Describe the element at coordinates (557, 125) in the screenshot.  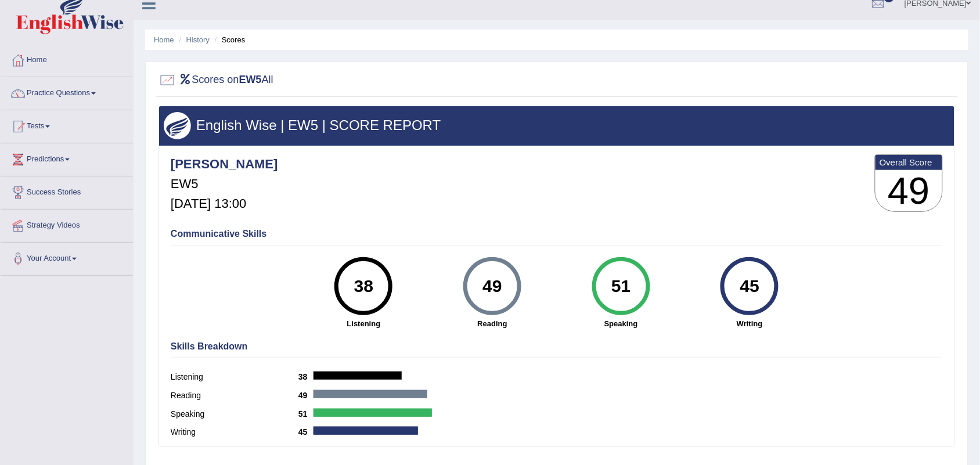
I see `h3: English Wise | EW5 | SCORE REPORT` at that location.